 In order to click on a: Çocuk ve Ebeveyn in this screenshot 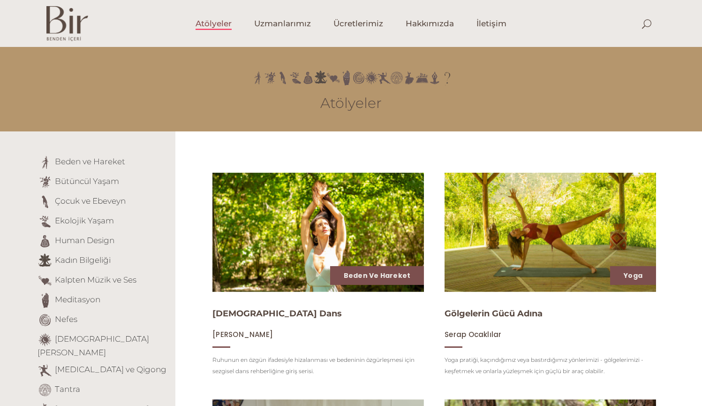, I will do `click(90, 201)`.